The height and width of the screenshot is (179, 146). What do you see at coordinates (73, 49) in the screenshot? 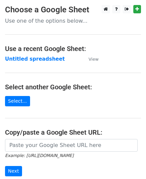
I see `h4: Use a recent Google Sheet:` at bounding box center [73, 49].